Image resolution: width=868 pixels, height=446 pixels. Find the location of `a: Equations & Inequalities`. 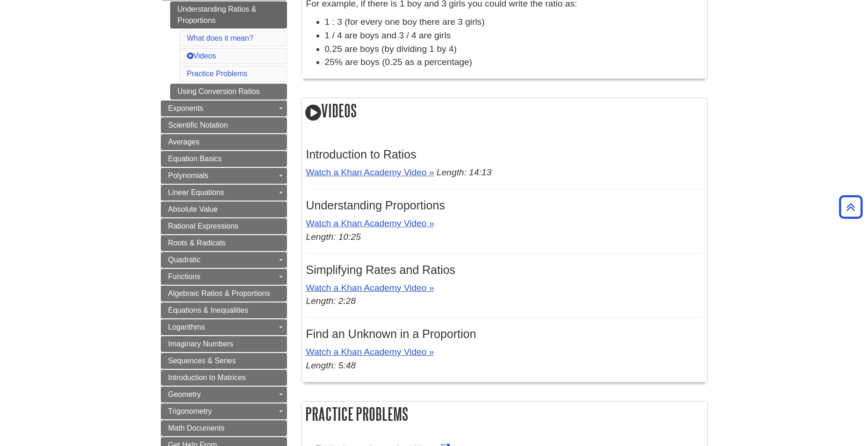

a: Equations & Inequalities is located at coordinates (224, 310).